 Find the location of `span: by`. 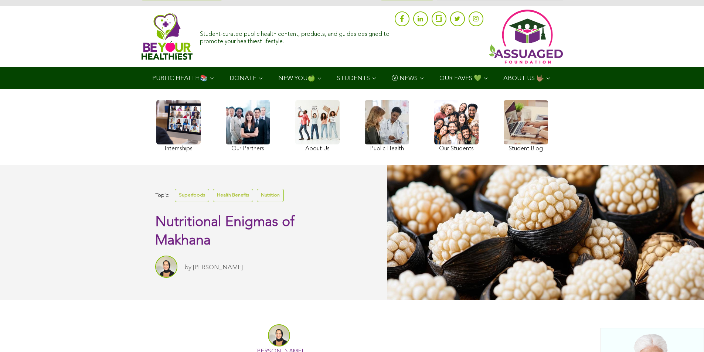

span: by is located at coordinates (188, 268).